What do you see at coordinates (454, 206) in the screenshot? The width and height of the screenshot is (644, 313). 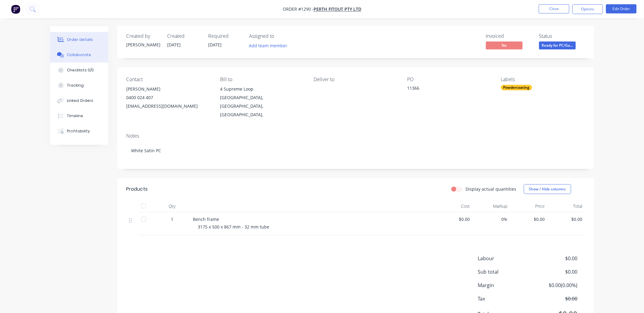 I see `div: Cost` at bounding box center [454, 206].